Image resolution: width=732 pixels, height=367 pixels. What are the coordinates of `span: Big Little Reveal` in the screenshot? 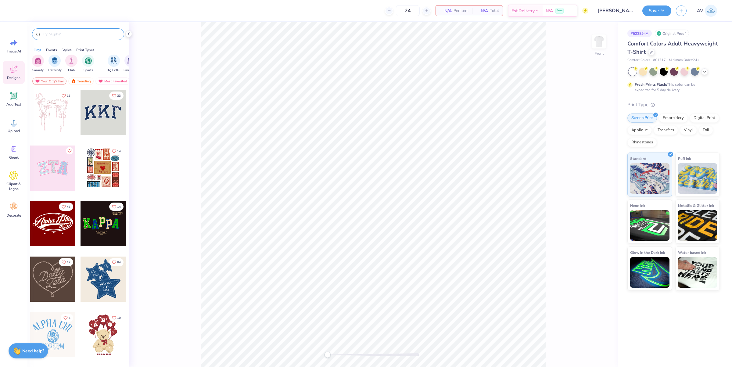 It's located at (114, 70).